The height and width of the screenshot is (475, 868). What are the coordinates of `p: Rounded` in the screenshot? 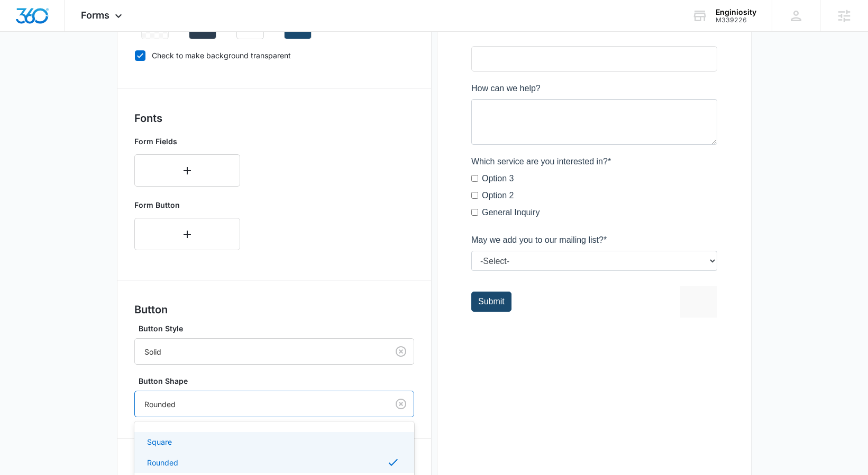 It's located at (162, 462).